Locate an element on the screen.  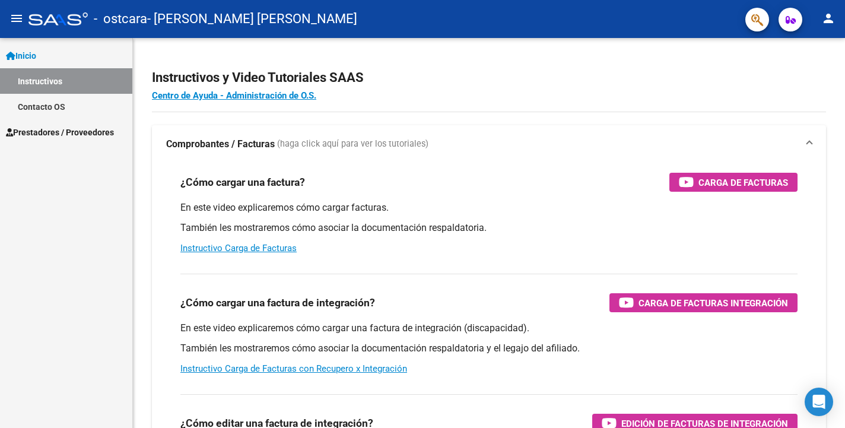
a: Instructivo Carga de Facturas is located at coordinates (239, 248).